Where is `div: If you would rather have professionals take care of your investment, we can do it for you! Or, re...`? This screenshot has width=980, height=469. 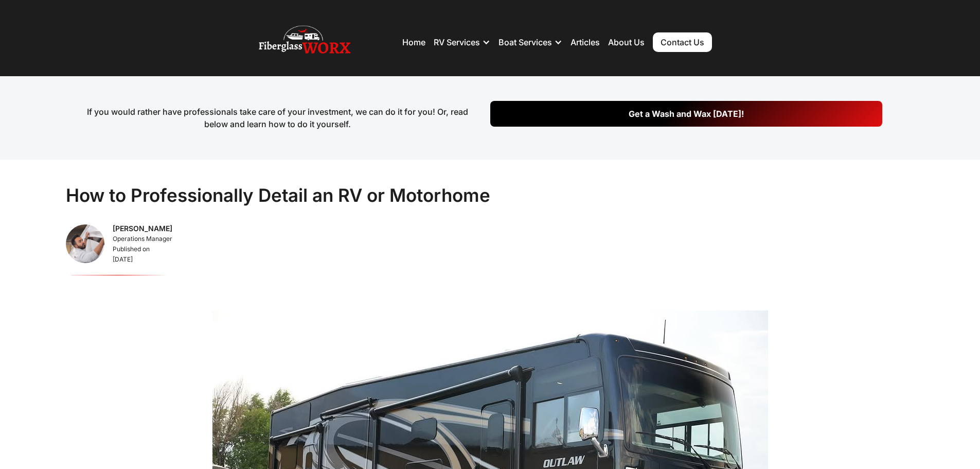
div: If you would rather have professionals take care of your investment, we can do it for you! Or, re... is located at coordinates (278, 118).